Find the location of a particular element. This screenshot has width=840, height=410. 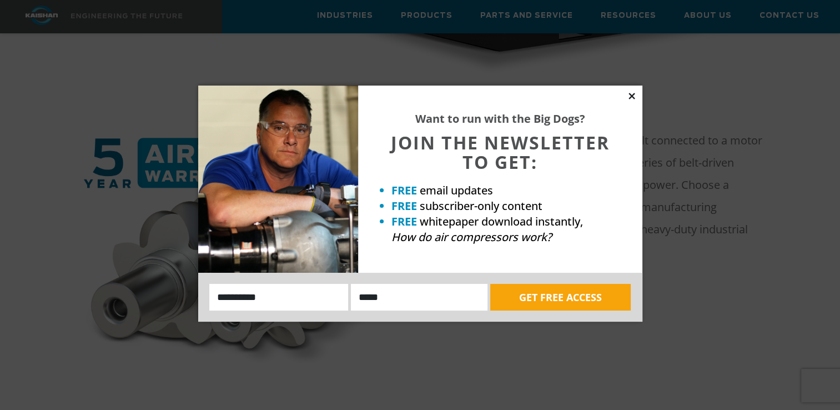

button: GET FREE ACCESS is located at coordinates (560, 297).